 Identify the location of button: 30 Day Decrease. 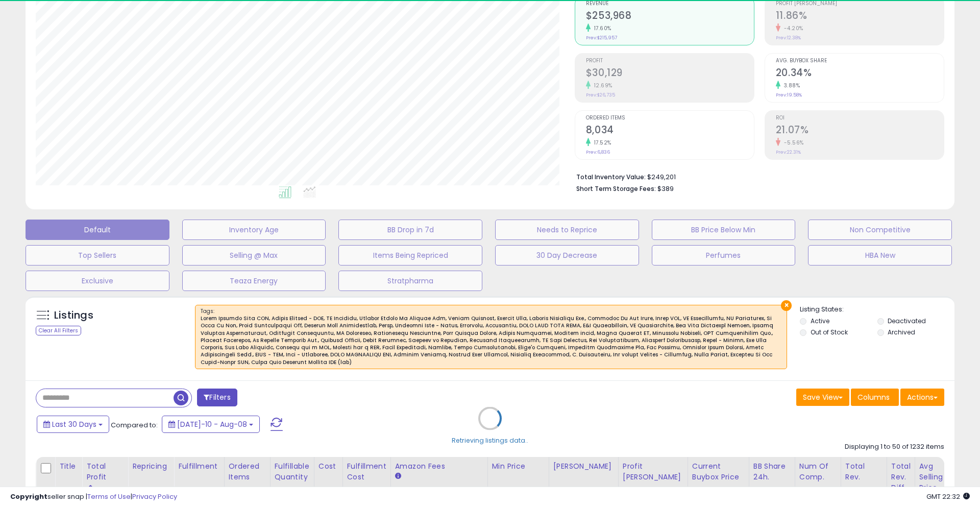
(567, 255).